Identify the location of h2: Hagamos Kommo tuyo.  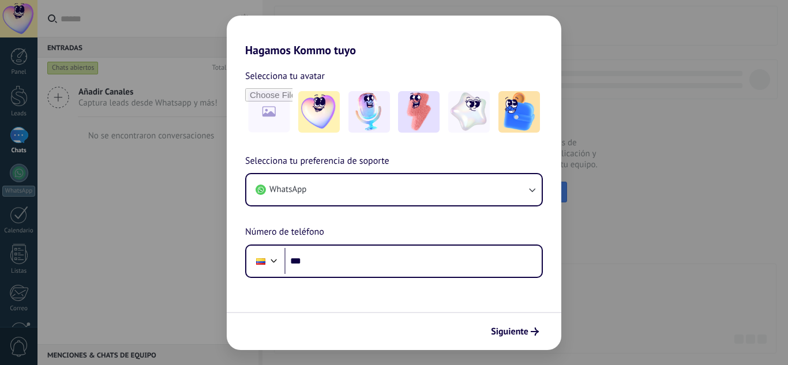
(394, 36).